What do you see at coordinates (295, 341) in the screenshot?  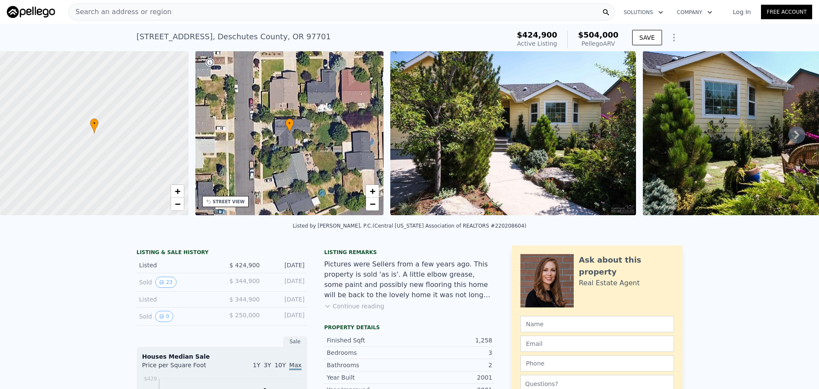 I see `div: Sale` at bounding box center [295, 341].